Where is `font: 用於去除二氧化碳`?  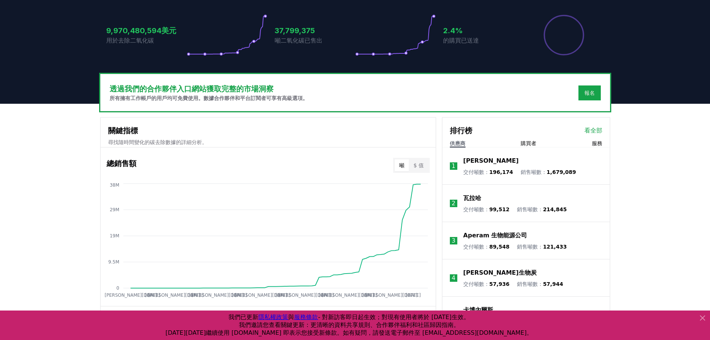 font: 用於去除二氧化碳 is located at coordinates (130, 40).